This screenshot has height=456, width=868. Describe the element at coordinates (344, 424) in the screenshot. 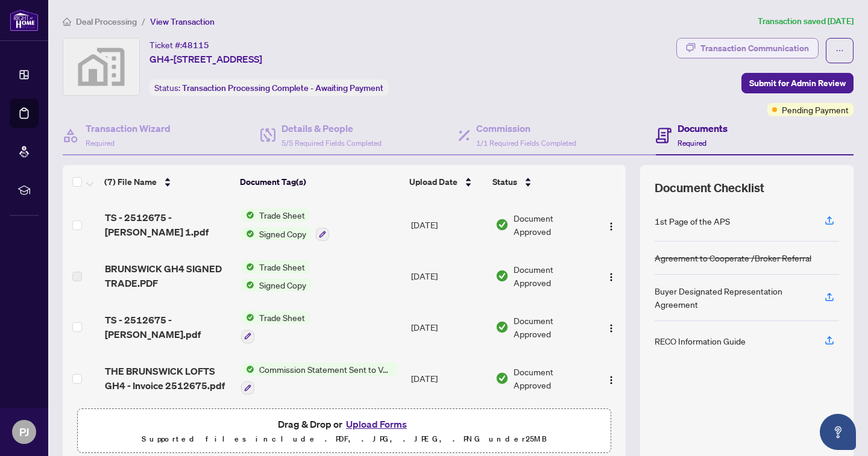

I see `span: Drag & Drop or` at that location.